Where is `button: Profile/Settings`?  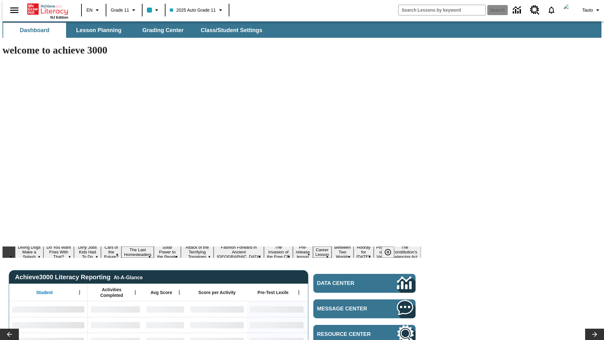 button: Profile/Settings is located at coordinates (592, 10).